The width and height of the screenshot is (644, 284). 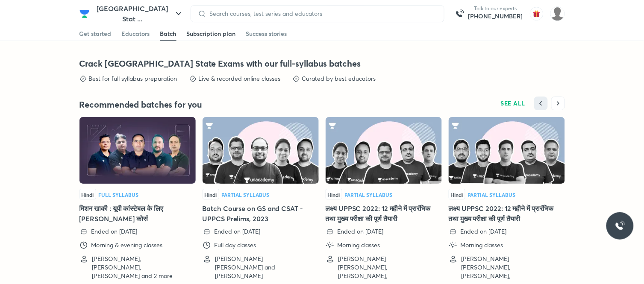 What do you see at coordinates (136, 34) in the screenshot?
I see `div: Educators` at bounding box center [136, 34].